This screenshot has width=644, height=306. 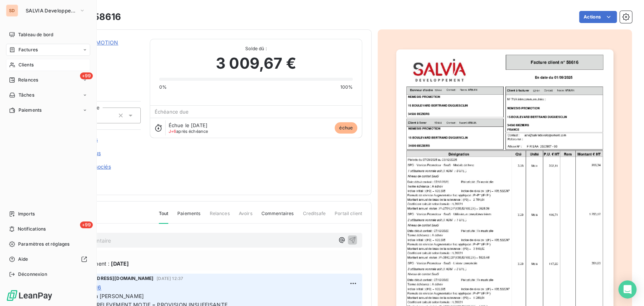 I want to click on span: Tableau de bord, so click(x=36, y=35).